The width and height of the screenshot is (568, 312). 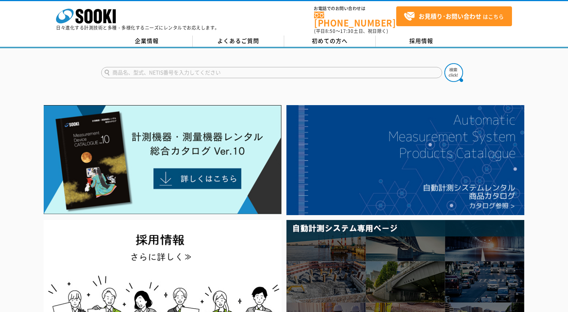 What do you see at coordinates (450, 16) in the screenshot?
I see `strong: お見積り･お問い合わせ` at bounding box center [450, 16].